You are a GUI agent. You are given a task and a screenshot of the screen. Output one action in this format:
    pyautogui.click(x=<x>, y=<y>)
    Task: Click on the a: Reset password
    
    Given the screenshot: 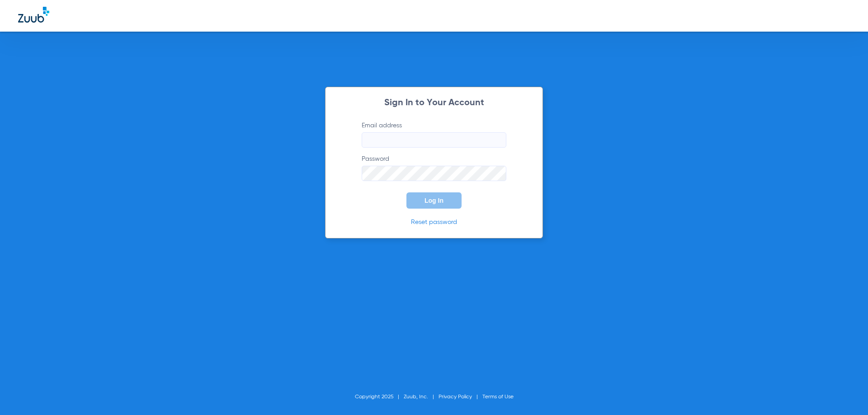 What is the action you would take?
    pyautogui.click(x=434, y=222)
    